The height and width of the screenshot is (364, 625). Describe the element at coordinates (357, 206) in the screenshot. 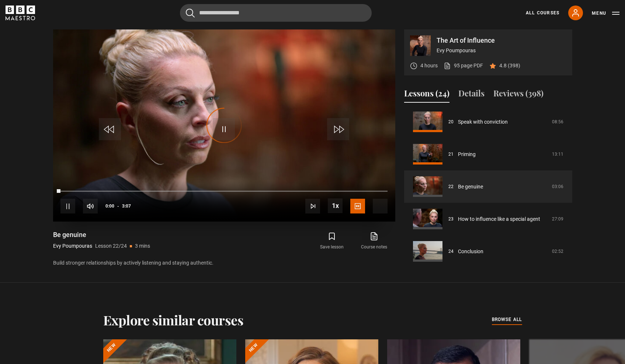

I see `button: Captions` at that location.